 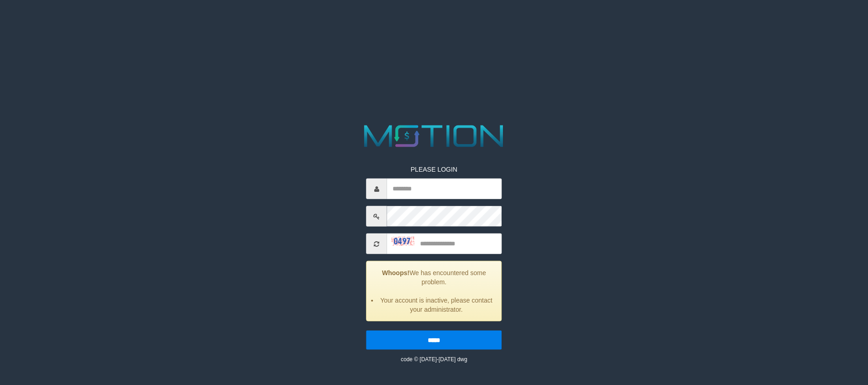 What do you see at coordinates (396, 272) in the screenshot?
I see `strong: Whoops!` at bounding box center [396, 272].